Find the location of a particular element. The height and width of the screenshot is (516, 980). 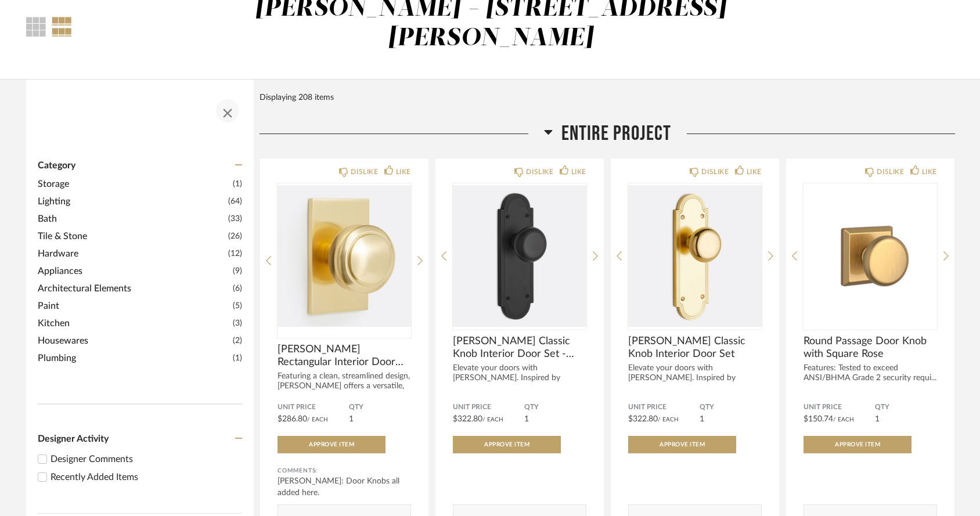

span: Category is located at coordinates (56, 165).